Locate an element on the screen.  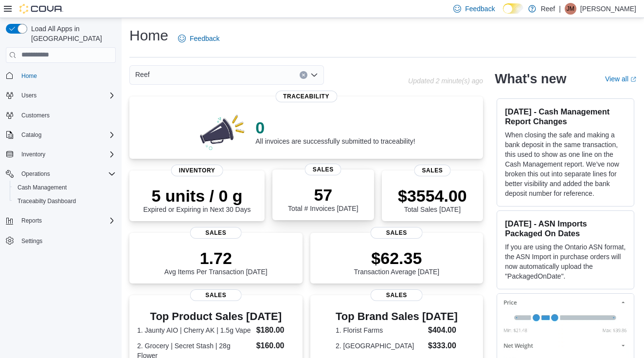
button: Home is located at coordinates (61, 76).